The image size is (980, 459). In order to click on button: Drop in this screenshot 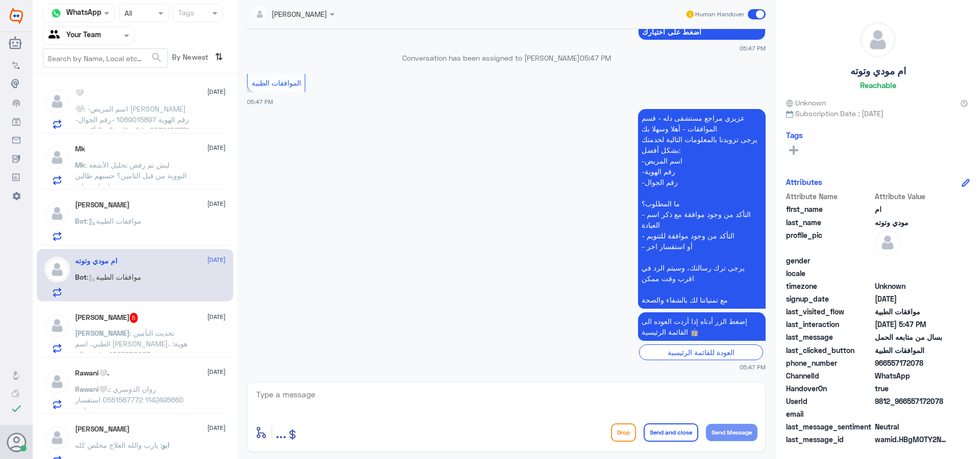, I will do `click(623, 433)`.